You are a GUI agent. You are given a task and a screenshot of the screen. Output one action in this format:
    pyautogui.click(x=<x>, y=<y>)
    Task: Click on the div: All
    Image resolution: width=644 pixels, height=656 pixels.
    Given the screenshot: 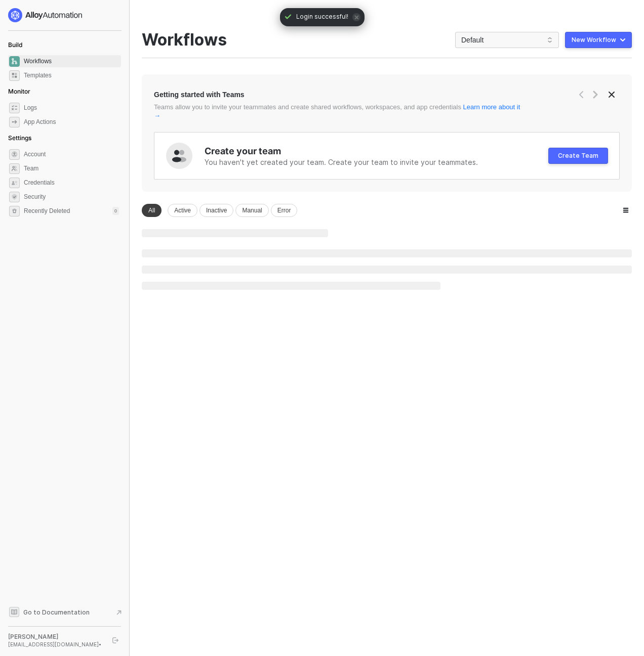 What is the action you would take?
    pyautogui.click(x=151, y=211)
    